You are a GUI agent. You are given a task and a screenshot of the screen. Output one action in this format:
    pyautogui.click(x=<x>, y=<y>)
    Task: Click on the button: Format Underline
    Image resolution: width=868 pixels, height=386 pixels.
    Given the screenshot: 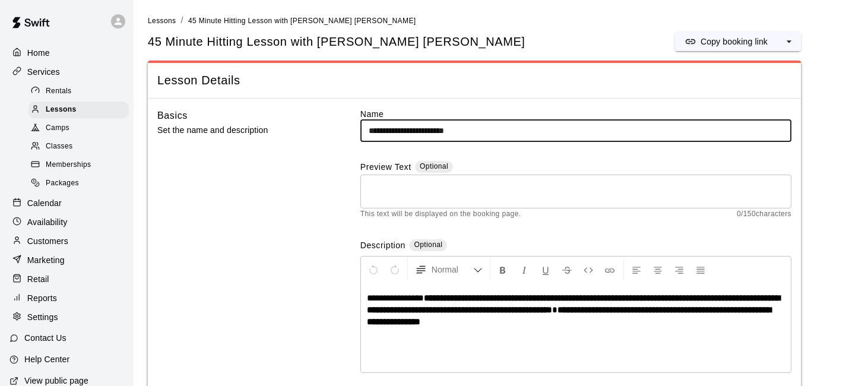 What is the action you would take?
    pyautogui.click(x=546, y=270)
    